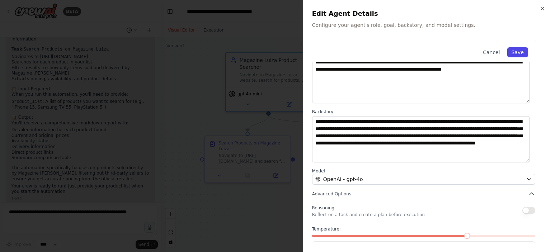 This screenshot has height=252, width=551. I want to click on span: Temperature:, so click(326, 229).